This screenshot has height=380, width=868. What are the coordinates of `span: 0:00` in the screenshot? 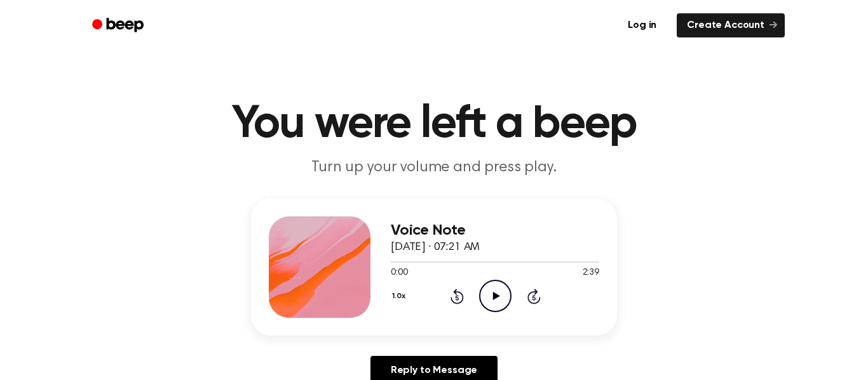 It's located at (399, 273).